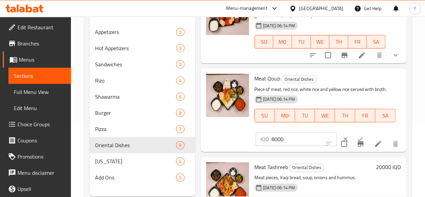  What do you see at coordinates (136, 97) in the screenshot?
I see `span: Shawarma` at bounding box center [136, 97].